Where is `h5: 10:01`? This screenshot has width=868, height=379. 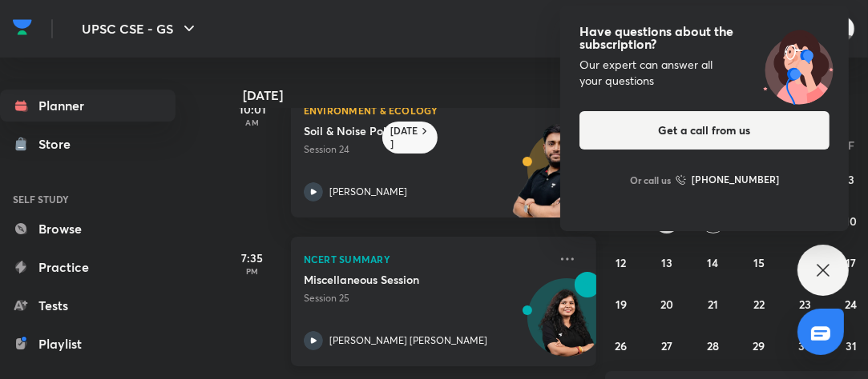 h5: 10:01 is located at coordinates (252, 108).